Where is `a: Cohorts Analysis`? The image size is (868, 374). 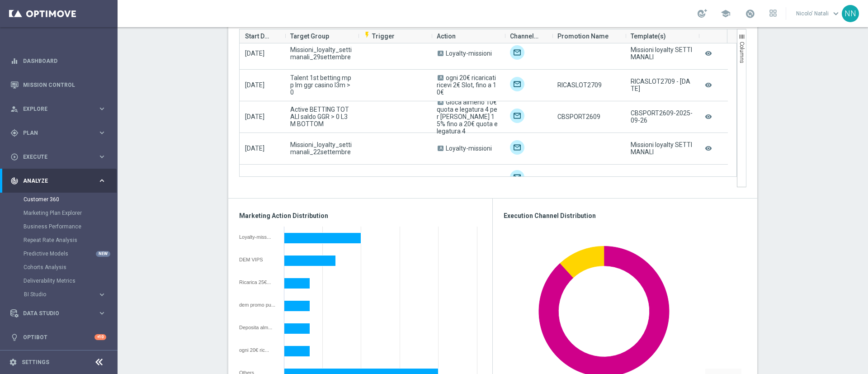
a: Cohorts Analysis is located at coordinates (59, 268).